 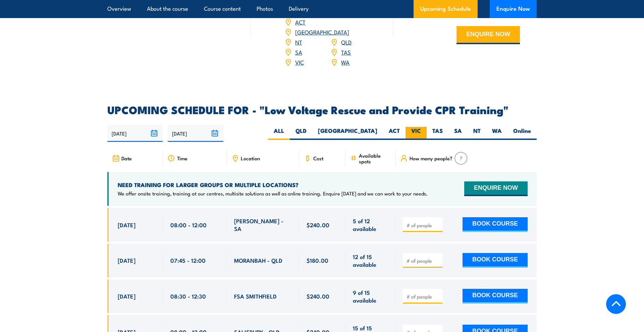 I want to click on span: FSA SMITHFIELD, so click(x=255, y=296).